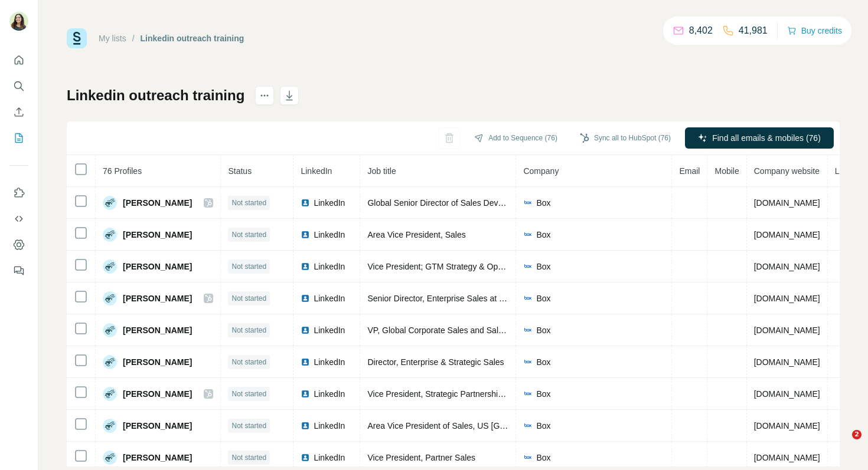 The image size is (868, 470). I want to click on button: Search, so click(19, 86).